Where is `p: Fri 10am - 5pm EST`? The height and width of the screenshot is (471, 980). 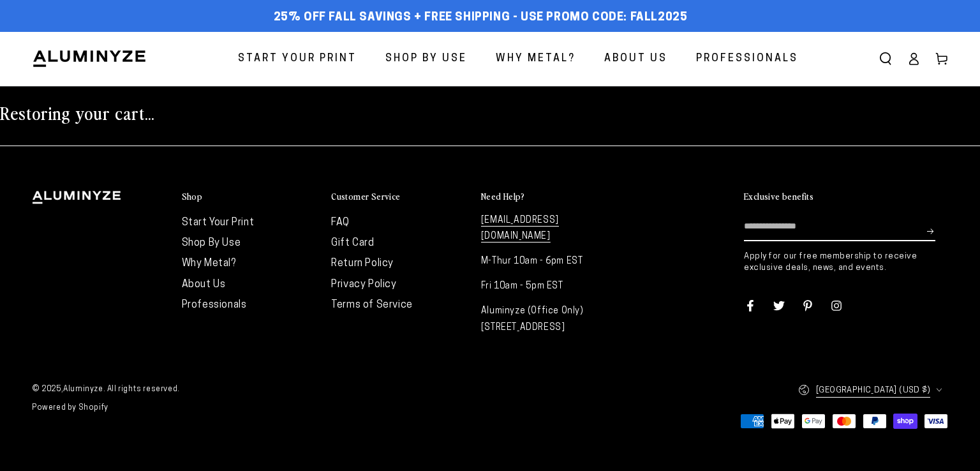
p: Fri 10am - 5pm EST is located at coordinates (550, 286).